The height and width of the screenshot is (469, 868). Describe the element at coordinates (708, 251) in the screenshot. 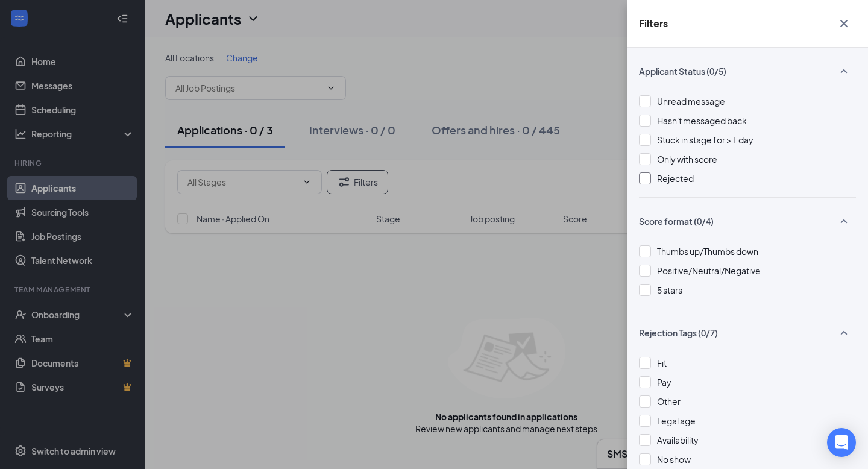

I see `span: Thumbs up/Thumbs down` at that location.